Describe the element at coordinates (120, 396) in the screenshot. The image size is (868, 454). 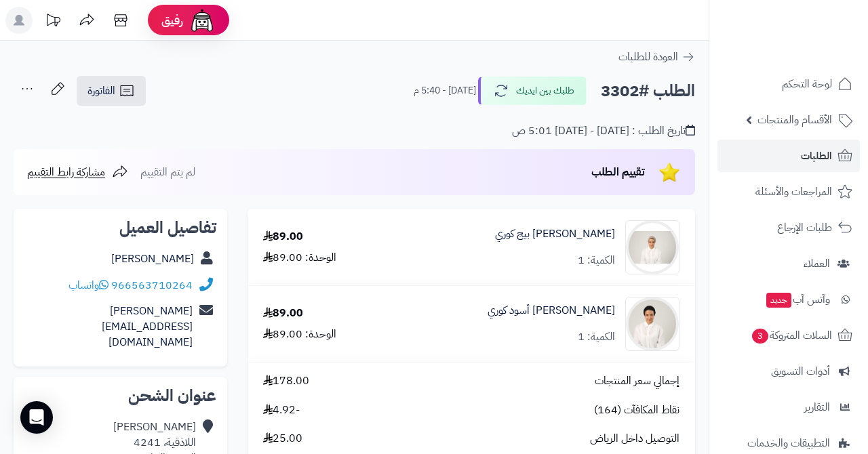
I see `h2: عنوان الشحن` at that location.